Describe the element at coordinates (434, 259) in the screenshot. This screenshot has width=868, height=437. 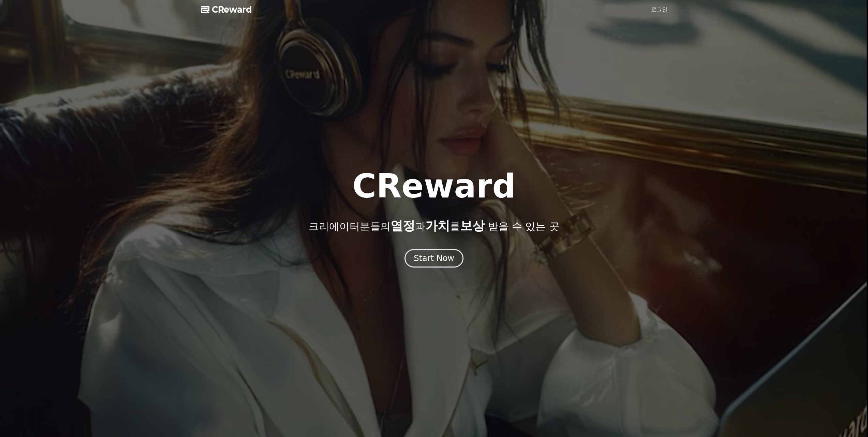
I see `a: Start Now` at that location.